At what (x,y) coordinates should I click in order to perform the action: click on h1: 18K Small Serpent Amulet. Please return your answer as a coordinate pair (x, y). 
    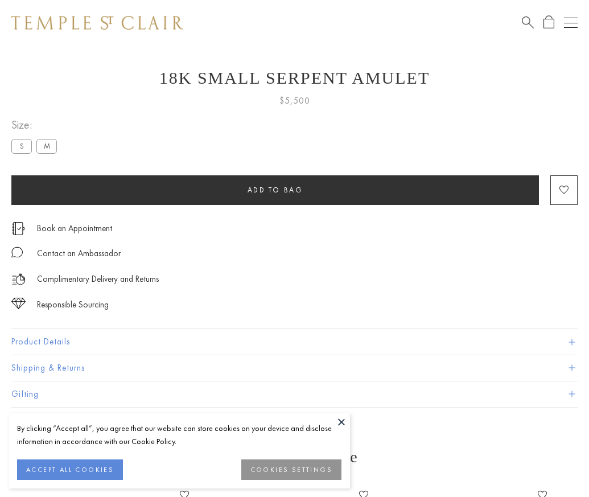
    Looking at the image, I should click on (294, 78).